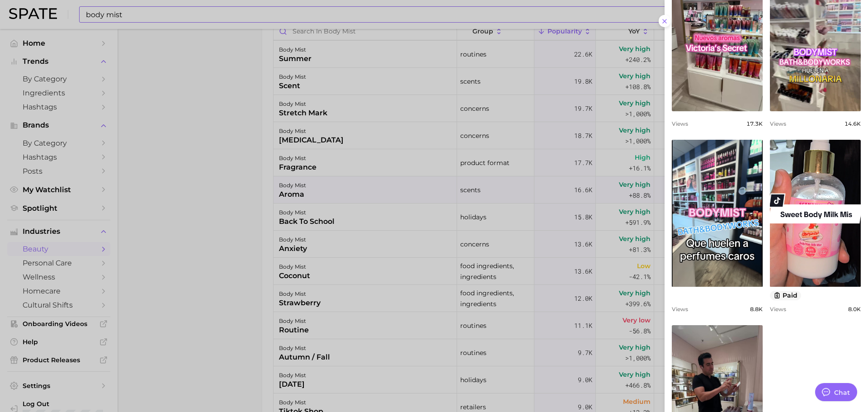 The width and height of the screenshot is (868, 412). Describe the element at coordinates (852, 124) in the screenshot. I see `span: 14.6k` at that location.